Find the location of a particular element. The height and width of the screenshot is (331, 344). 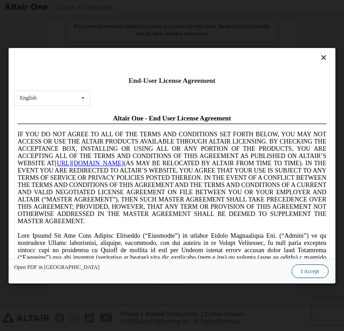

div: End-User License Agreement is located at coordinates (172, 81).